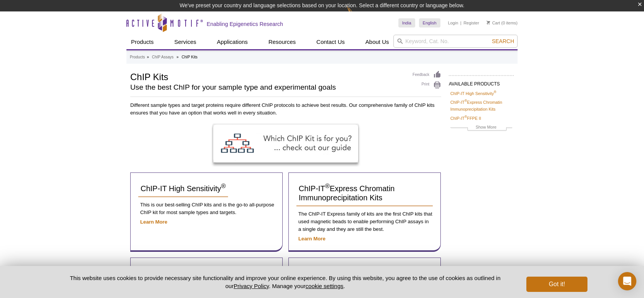 Image resolution: width=644 pixels, height=298 pixels. Describe the element at coordinates (245, 24) in the screenshot. I see `h2: Enabling Epigenetics Research` at that location.